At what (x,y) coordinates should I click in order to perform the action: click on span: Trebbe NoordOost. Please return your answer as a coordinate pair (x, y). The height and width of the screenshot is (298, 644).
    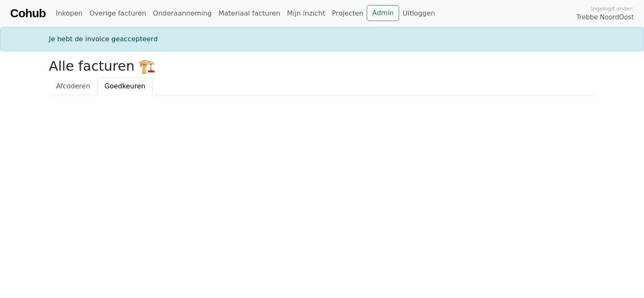
    Looking at the image, I should click on (605, 17).